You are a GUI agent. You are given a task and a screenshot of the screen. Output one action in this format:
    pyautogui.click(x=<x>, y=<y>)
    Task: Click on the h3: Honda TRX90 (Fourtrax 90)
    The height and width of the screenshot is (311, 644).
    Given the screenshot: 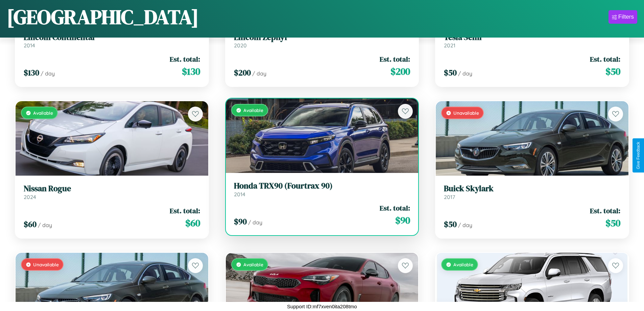 What is the action you would take?
    pyautogui.click(x=322, y=186)
    